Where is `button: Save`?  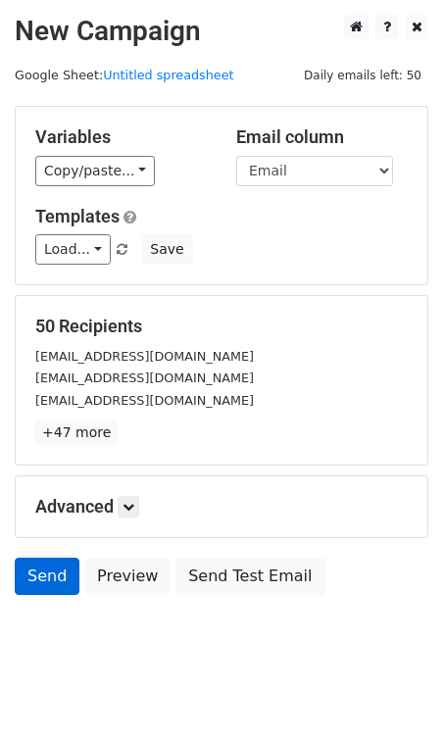
button: Save is located at coordinates (167, 249).